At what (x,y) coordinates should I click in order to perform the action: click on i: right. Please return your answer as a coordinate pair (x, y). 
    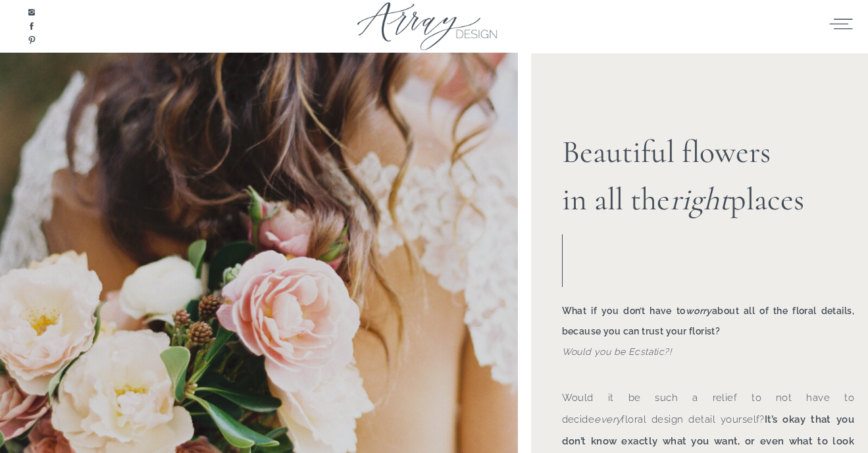
    Looking at the image, I should click on (700, 200).